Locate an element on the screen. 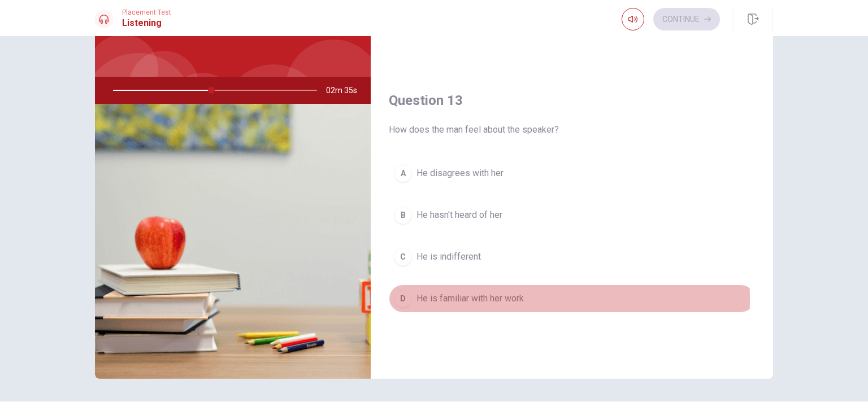 The image size is (868, 412). div: D is located at coordinates (403, 299).